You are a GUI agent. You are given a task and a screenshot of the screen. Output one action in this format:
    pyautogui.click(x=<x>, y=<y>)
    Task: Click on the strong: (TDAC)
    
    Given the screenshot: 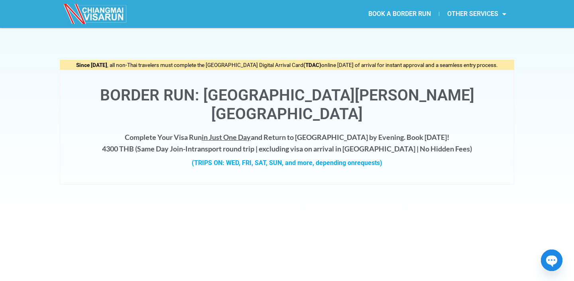 What is the action you would take?
    pyautogui.click(x=312, y=65)
    